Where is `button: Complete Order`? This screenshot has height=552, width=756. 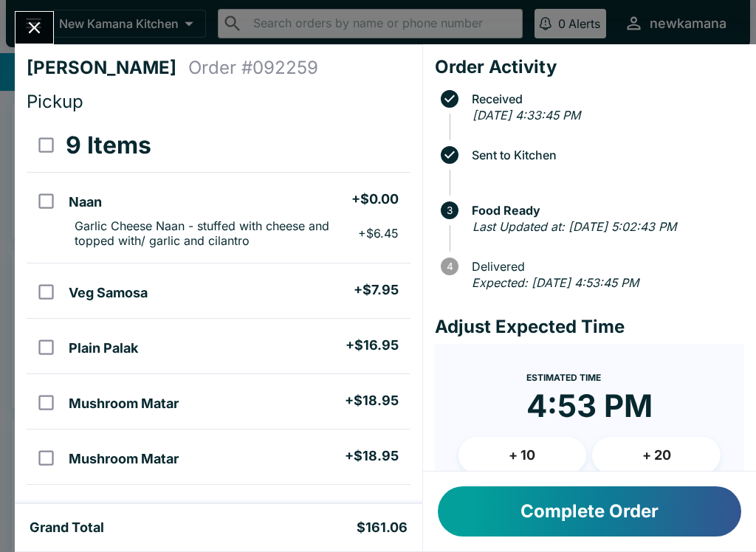 button: Complete Order is located at coordinates (589, 511).